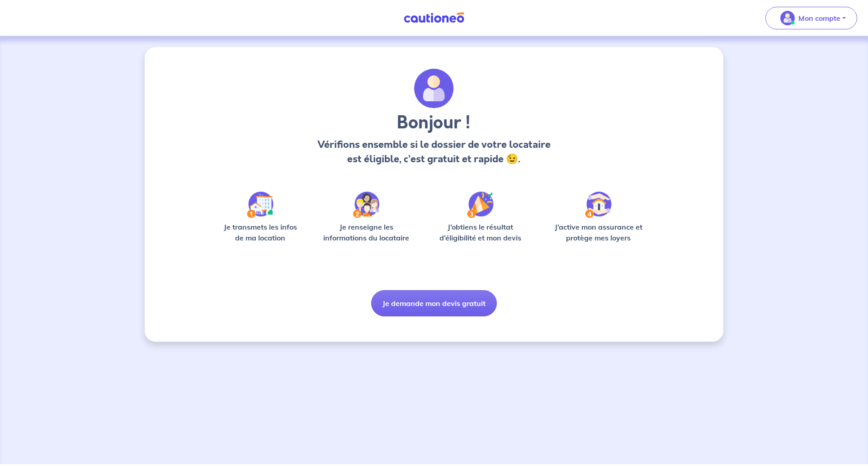 The height and width of the screenshot is (466, 868). Describe the element at coordinates (434, 303) in the screenshot. I see `button: Je demande mon devis gratuit` at that location.